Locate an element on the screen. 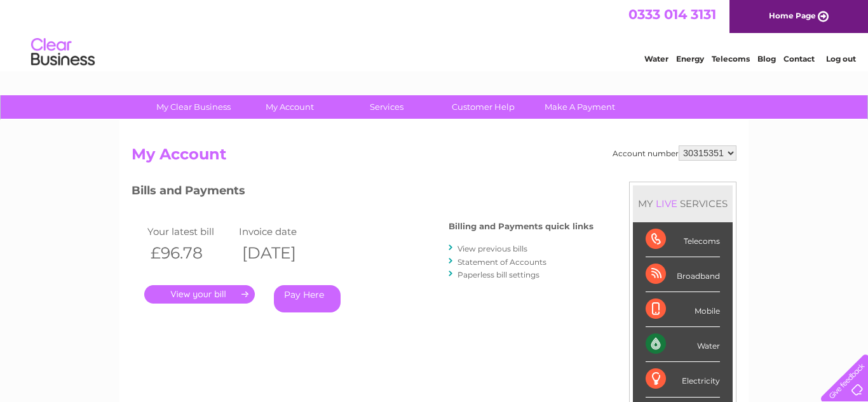  img: logo.png is located at coordinates (63, 52).